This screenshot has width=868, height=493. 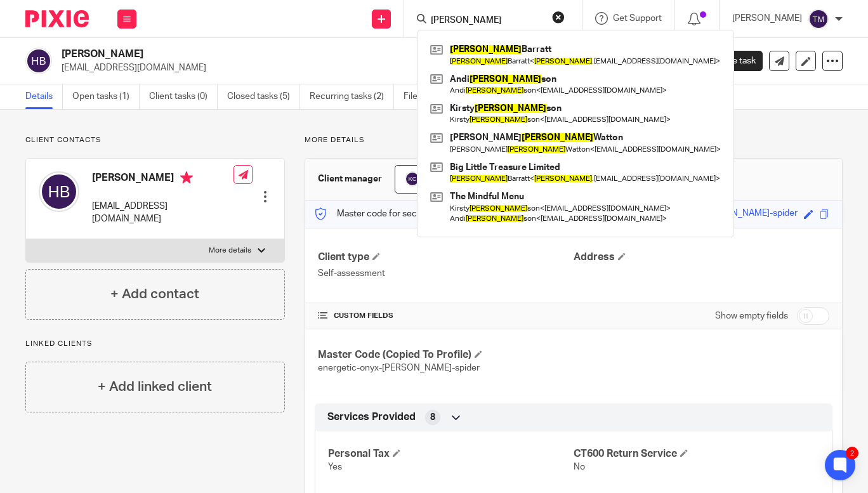 I want to click on h4: Client type, so click(x=445, y=257).